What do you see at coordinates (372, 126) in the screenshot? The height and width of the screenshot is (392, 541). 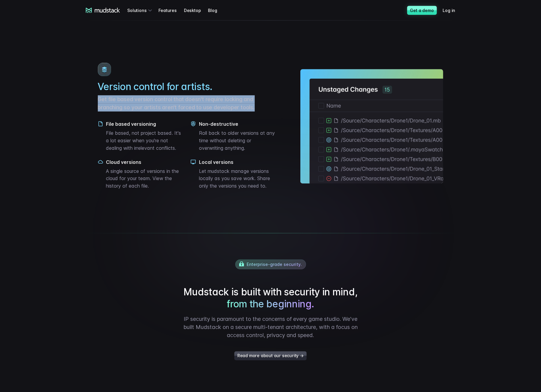 I see `img: Unstaged changes interface` at bounding box center [372, 126].